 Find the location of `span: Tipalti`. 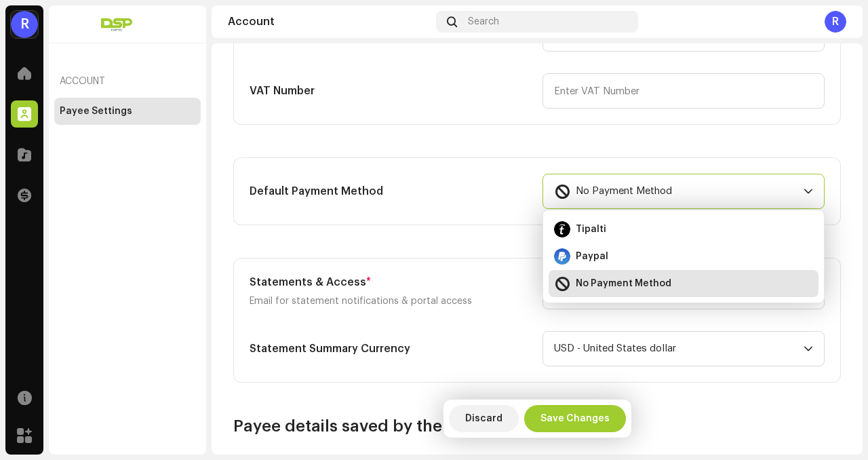

span: Tipalti is located at coordinates (591, 229).